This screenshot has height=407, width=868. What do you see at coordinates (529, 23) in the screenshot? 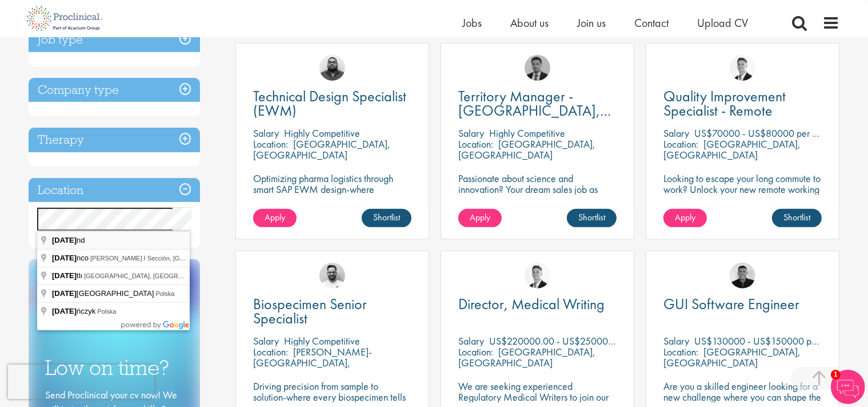
I see `span: About us` at bounding box center [529, 23].